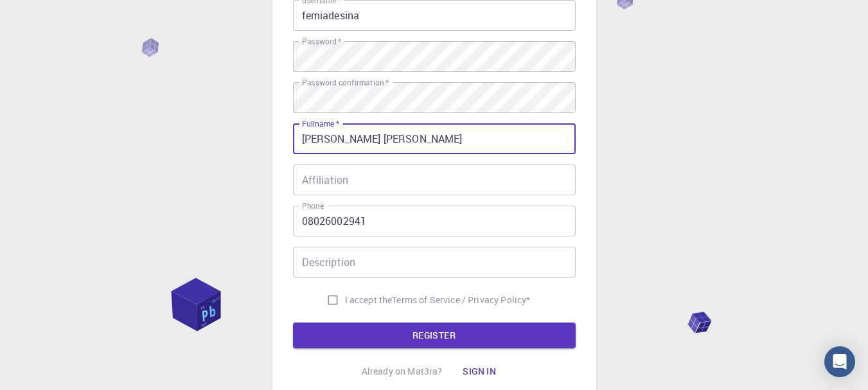  I want to click on label: Phone, so click(312, 206).